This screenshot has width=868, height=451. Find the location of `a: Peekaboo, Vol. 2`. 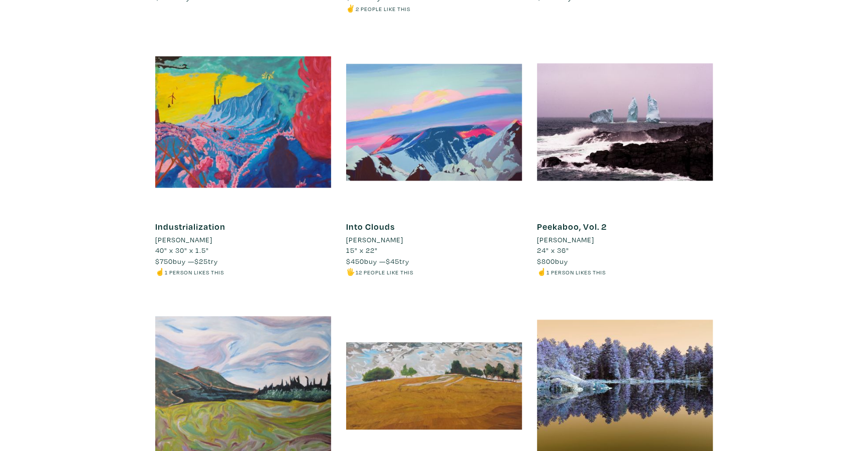

a: Peekaboo, Vol. 2 is located at coordinates (572, 227).